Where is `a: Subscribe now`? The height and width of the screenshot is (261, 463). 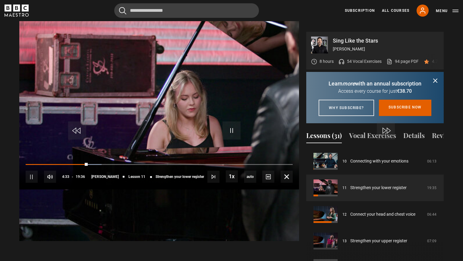
a: Subscribe now is located at coordinates (405, 108).